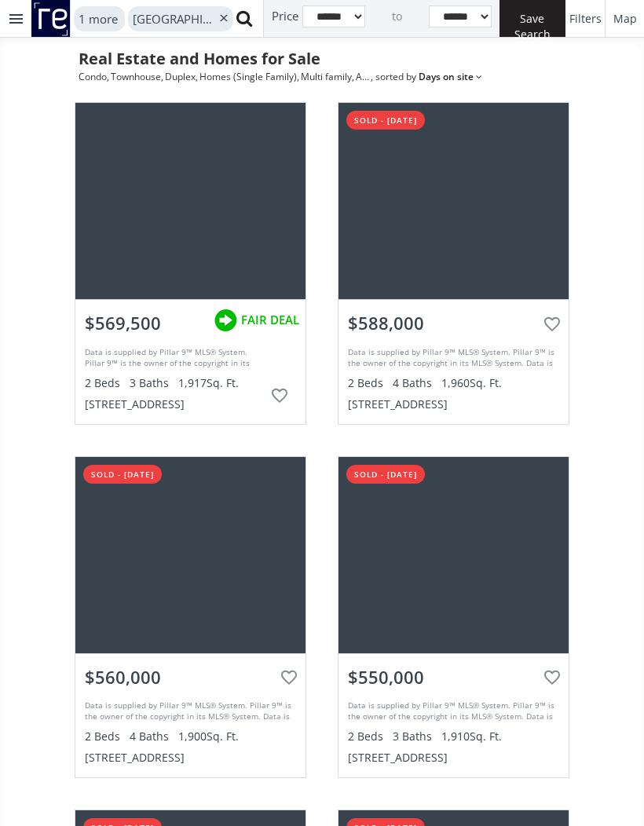 The height and width of the screenshot is (826, 644). I want to click on span: 1,960 Sq. Ft., so click(471, 383).